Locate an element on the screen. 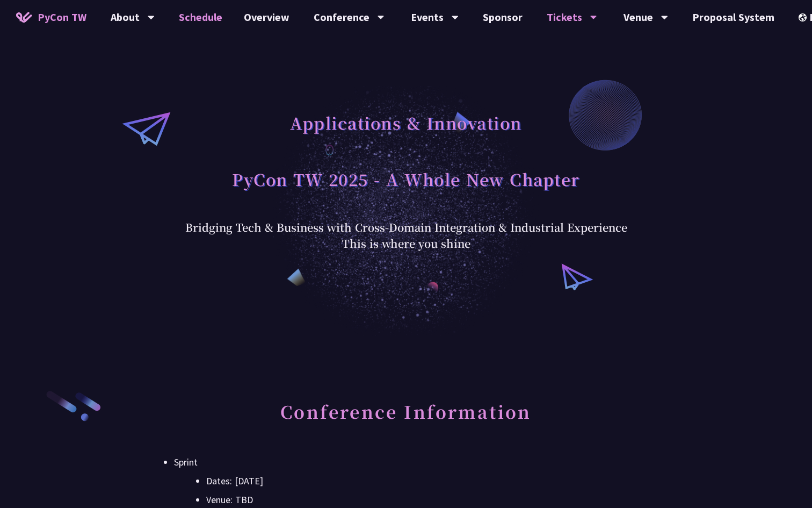 The image size is (812, 508). h1: PyCon TW 2025 - A Whole New Chapter is located at coordinates (406, 179).